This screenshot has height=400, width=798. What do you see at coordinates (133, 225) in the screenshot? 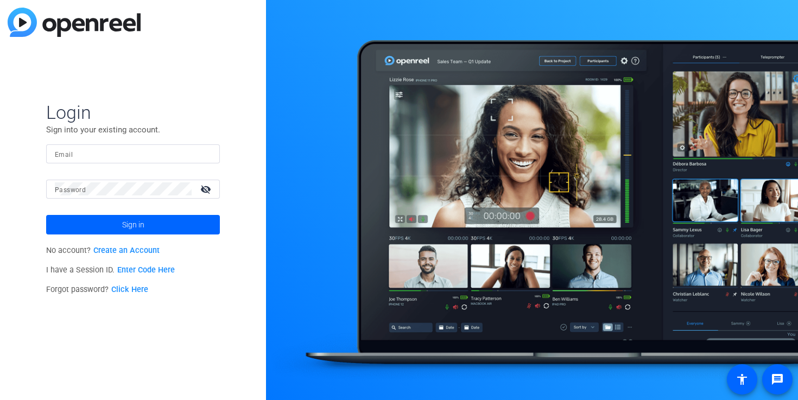
I see `span: Sign in` at bounding box center [133, 225].